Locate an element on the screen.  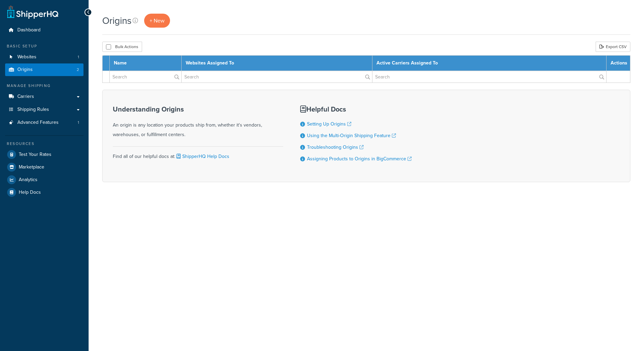
a: Analytics is located at coordinates (44, 180).